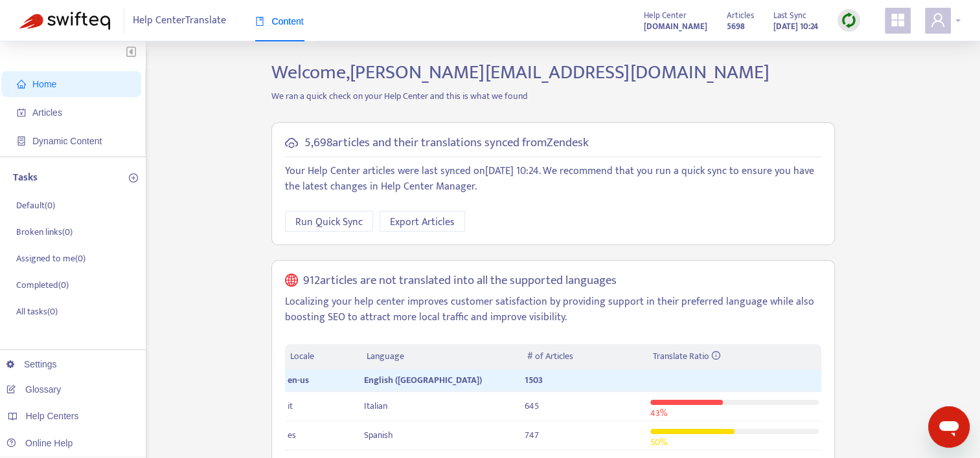 The height and width of the screenshot is (458, 980). I want to click on p: Tasks, so click(25, 178).